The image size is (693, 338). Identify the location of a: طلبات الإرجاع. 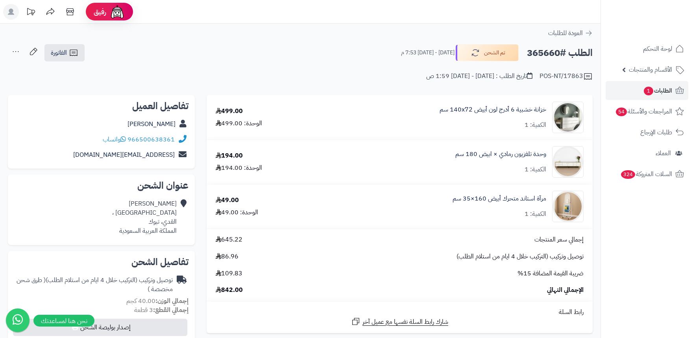
(647, 132).